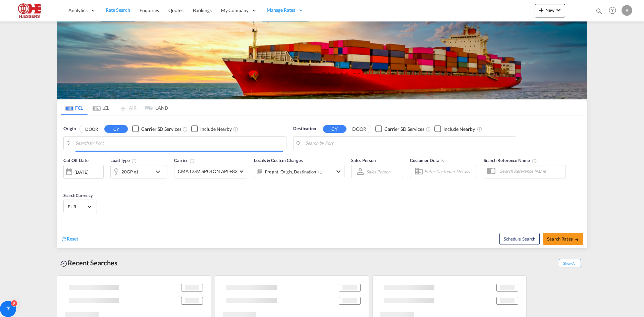 This screenshot has height=317, width=644. Describe the element at coordinates (101, 108) in the screenshot. I see `md-tab-item: LCL` at that location.